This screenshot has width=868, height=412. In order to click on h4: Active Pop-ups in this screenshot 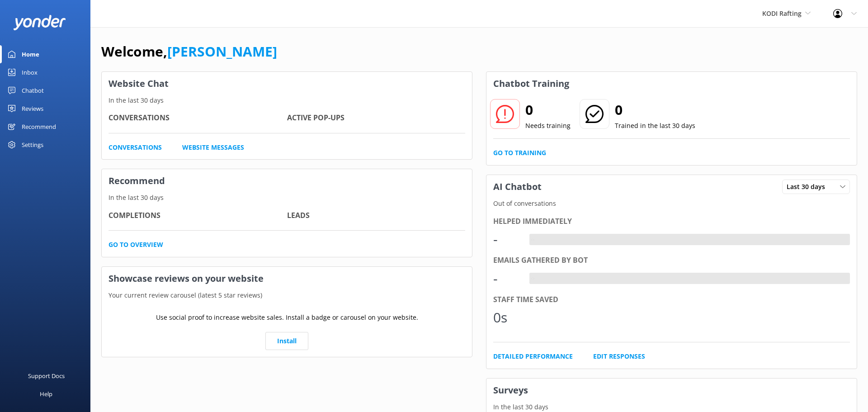, I will do `click(376, 118)`.